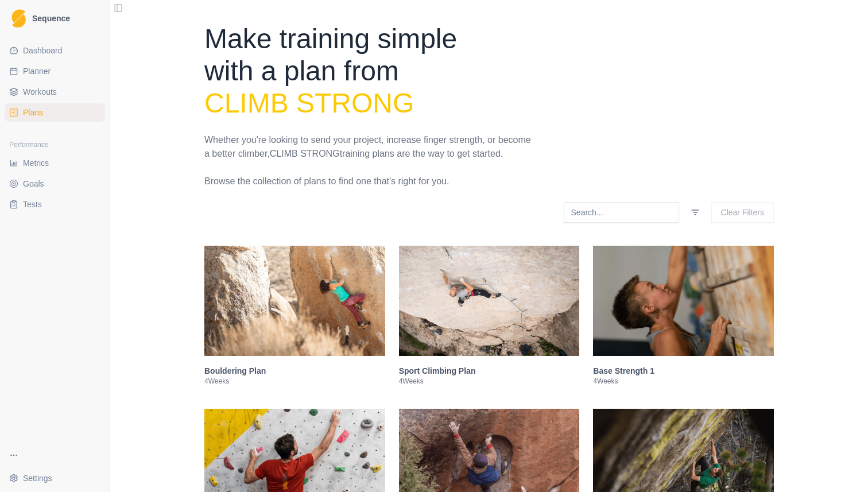  I want to click on img: Bouldering Plan, so click(294, 301).